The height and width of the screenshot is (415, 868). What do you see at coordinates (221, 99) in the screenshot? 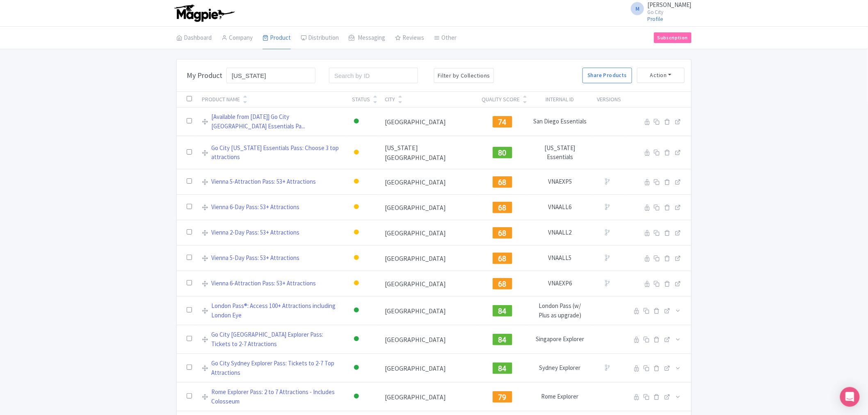
I see `div: Product Name` at bounding box center [221, 99].